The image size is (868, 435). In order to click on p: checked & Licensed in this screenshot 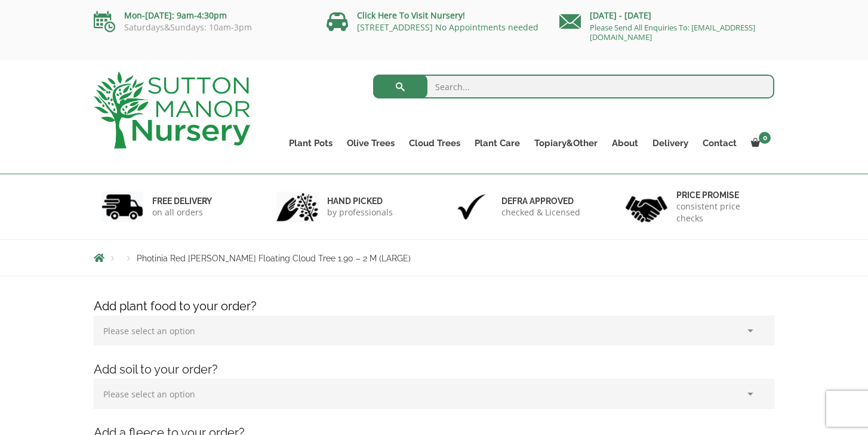, I will do `click(541, 212)`.